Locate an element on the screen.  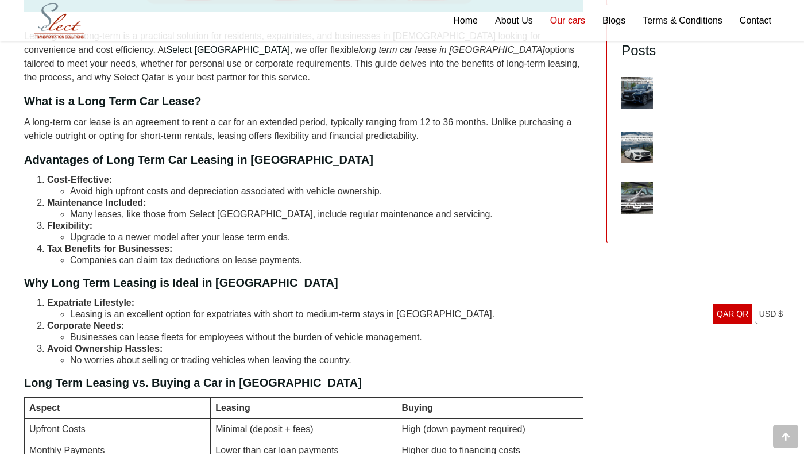
strong: Expatriate Lifestyle: is located at coordinates (91, 302).